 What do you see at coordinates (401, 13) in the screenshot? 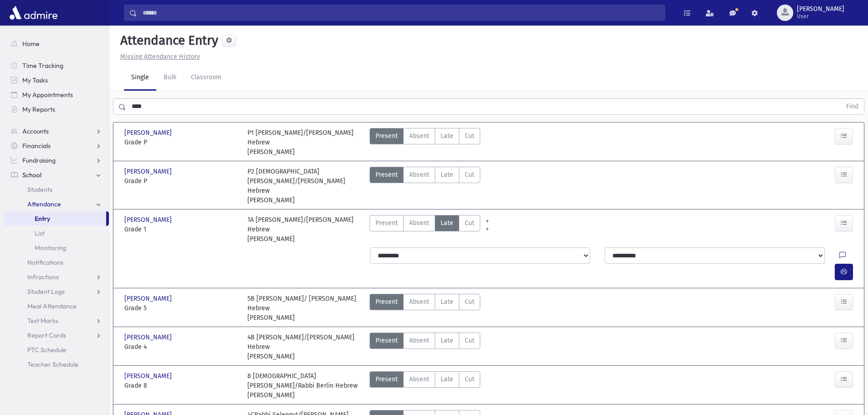
I see `input: Search` at bounding box center [401, 13].